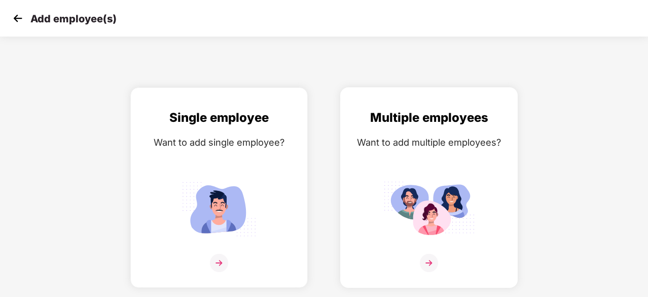 This screenshot has height=297, width=648. Describe the element at coordinates (429, 208) in the screenshot. I see `img: svg+xml;base64,PHN2ZyB4bWxucz0iaHR0cDovL3d3dy53My5vcmcvMjAwMC9zdmciIGlkPSJNdWx0aXBsZV9lbXBsb3llZS...` at that location.